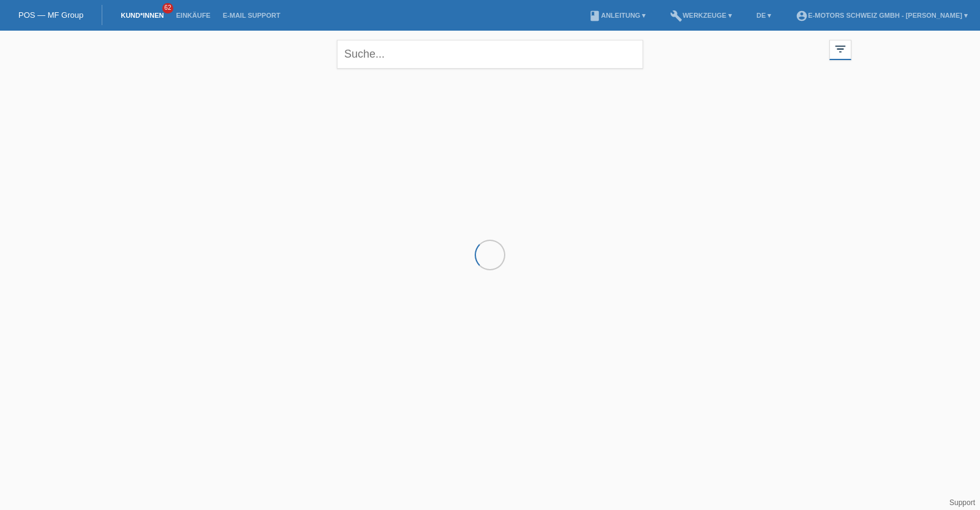 This screenshot has height=510, width=980. What do you see at coordinates (252, 16) in the screenshot?
I see `a: E-Mail Support` at bounding box center [252, 16].